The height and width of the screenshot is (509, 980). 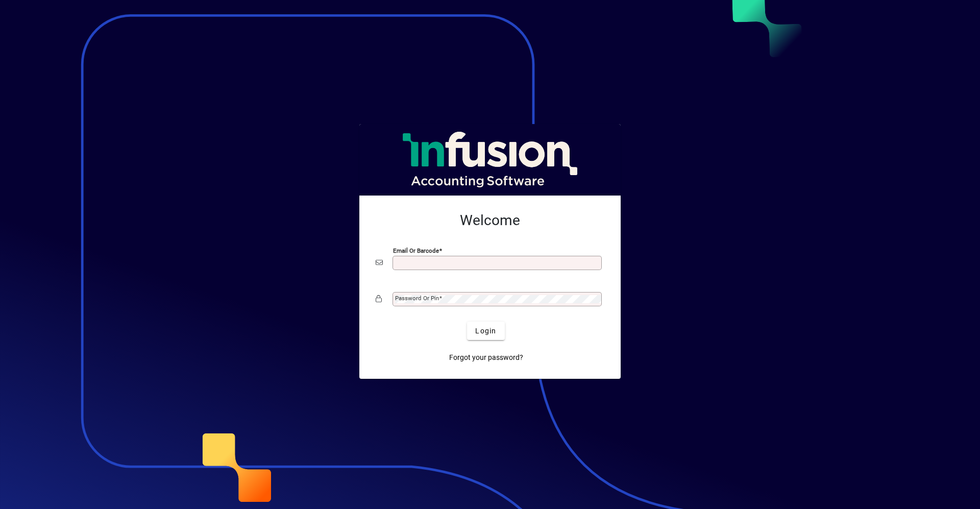 What do you see at coordinates (417, 298) in the screenshot?
I see `mat-label: Password or Pin` at bounding box center [417, 298].